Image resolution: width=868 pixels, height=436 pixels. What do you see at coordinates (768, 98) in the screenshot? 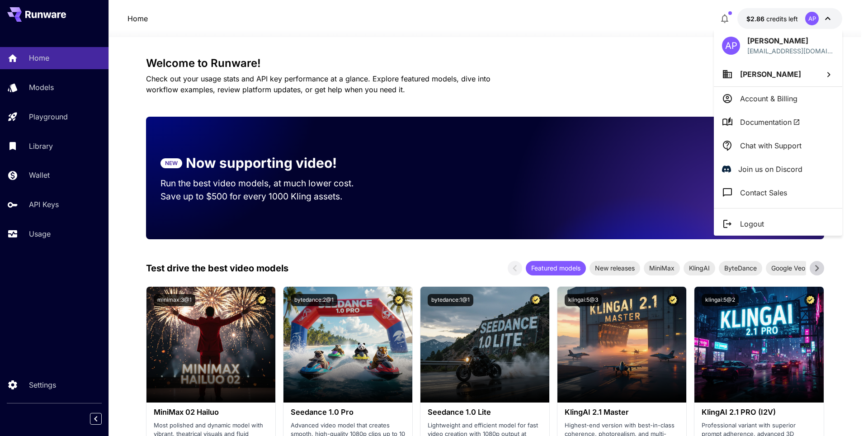
I see `p: Account & Billing` at bounding box center [768, 98].